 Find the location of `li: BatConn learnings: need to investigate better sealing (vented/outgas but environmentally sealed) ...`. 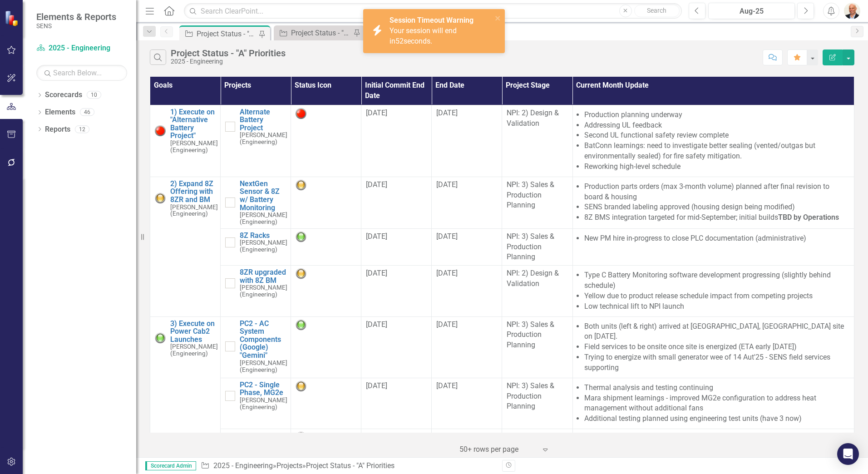

li: BatConn learnings: need to investigate better sealing (vented/outgas but environmentally sealed) ... is located at coordinates (717, 151).